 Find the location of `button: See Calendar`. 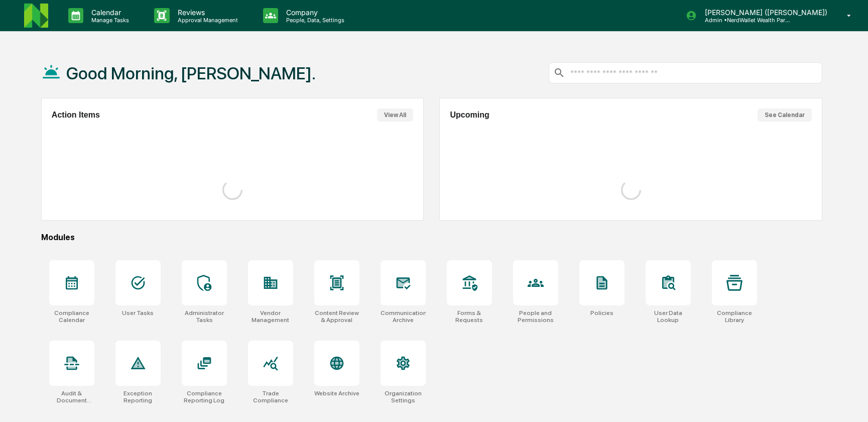

button: See Calendar is located at coordinates (785, 115).